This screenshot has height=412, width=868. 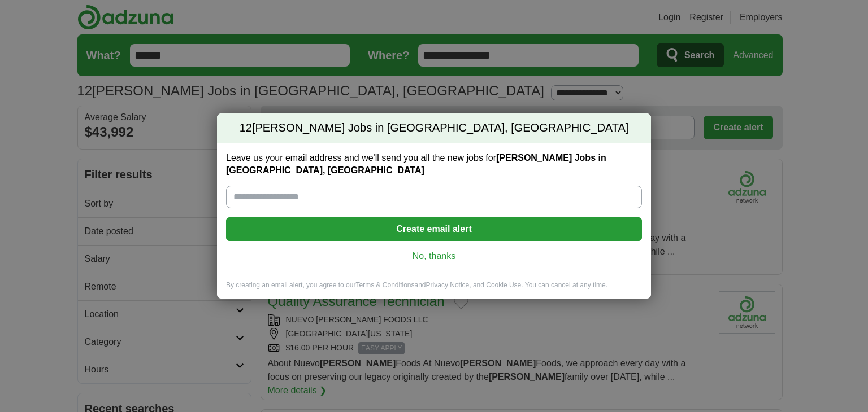 What do you see at coordinates (246, 128) in the screenshot?
I see `span: 12` at bounding box center [246, 128].